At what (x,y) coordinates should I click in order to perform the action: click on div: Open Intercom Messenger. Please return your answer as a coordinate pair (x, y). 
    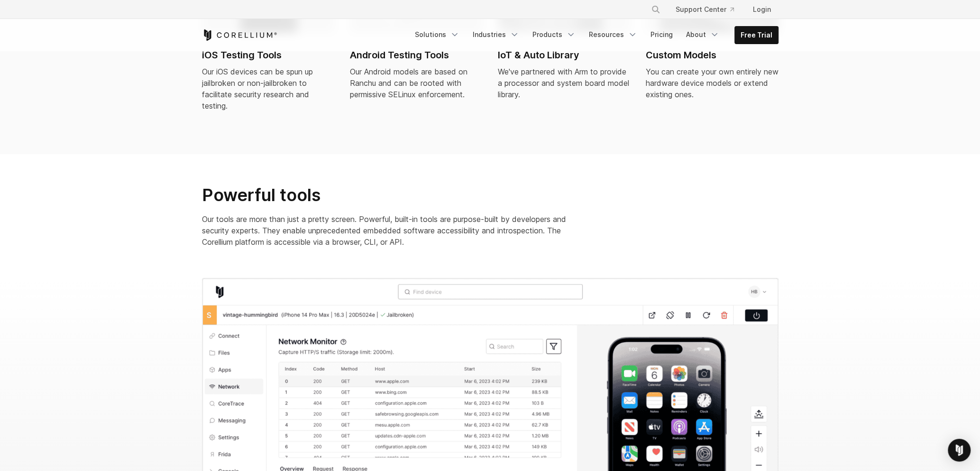
    Looking at the image, I should click on (959, 450).